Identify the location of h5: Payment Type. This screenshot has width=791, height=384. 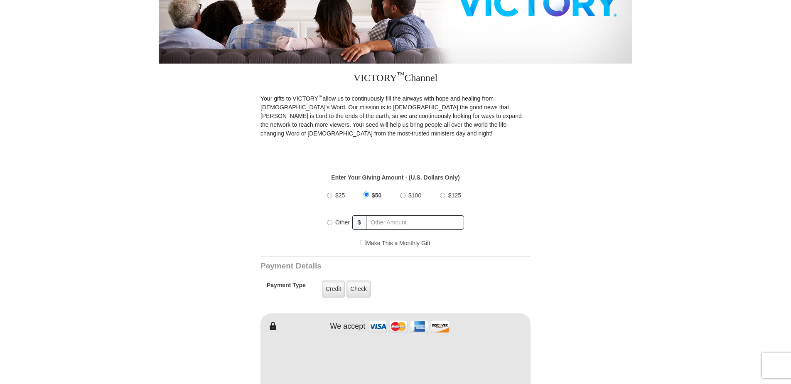
(286, 287).